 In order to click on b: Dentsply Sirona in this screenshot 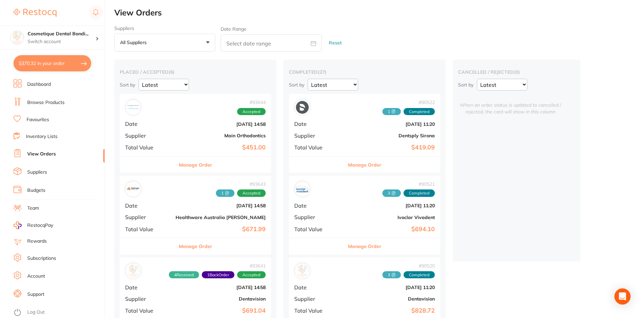, I will do `click(390, 136)`.